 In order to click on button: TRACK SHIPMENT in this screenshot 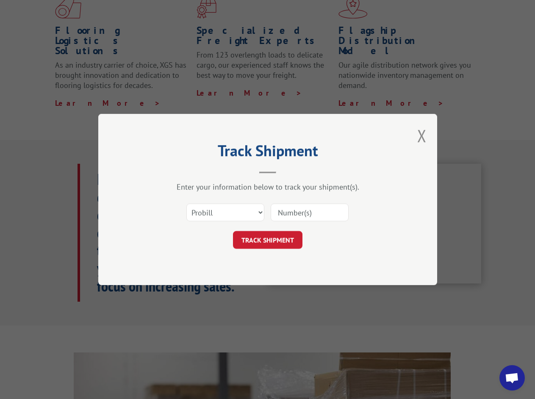, I will do `click(268, 240)`.